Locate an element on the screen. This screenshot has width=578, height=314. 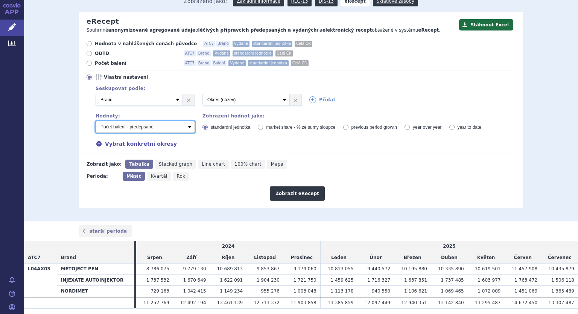
span: Mapa is located at coordinates (277, 164).